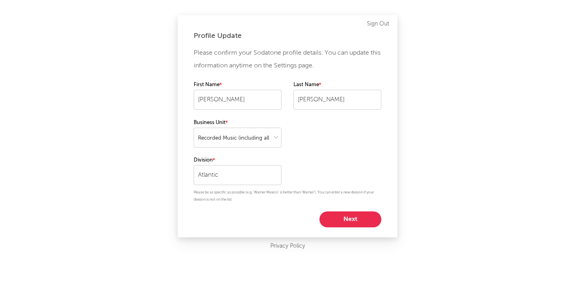 The image size is (575, 282). What do you see at coordinates (350, 220) in the screenshot?
I see `button: Next` at bounding box center [350, 220].